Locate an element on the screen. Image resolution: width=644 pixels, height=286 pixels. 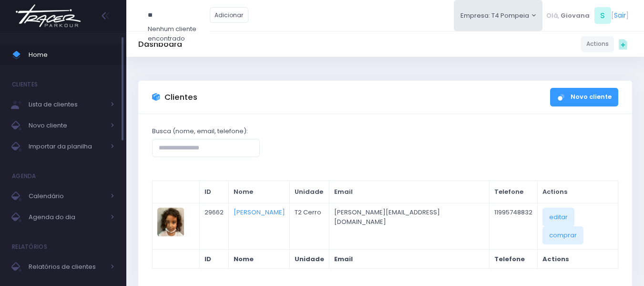
h4: Relatórios is located at coordinates (30, 247).